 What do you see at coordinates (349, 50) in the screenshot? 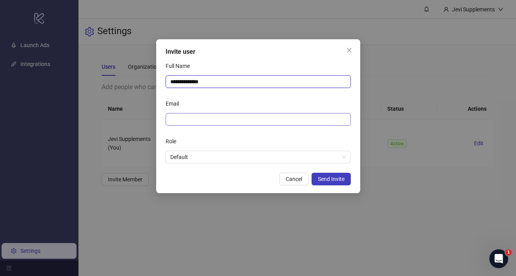
I see `button: Close` at bounding box center [349, 50].